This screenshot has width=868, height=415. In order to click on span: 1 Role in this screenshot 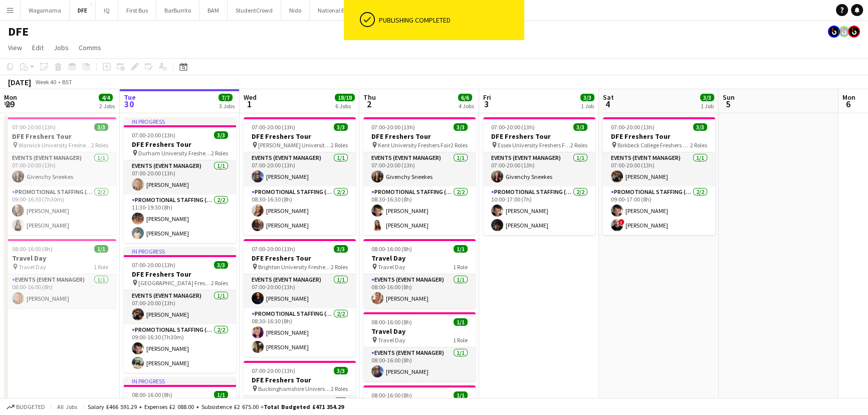, I will do `click(101, 267)`.